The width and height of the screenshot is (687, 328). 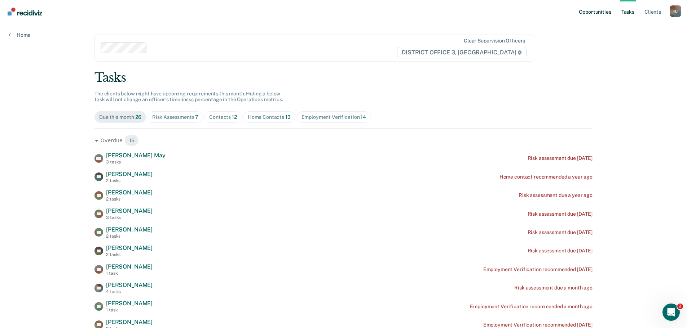 I want to click on div: Risk assessment due a year ago, so click(x=555, y=195).